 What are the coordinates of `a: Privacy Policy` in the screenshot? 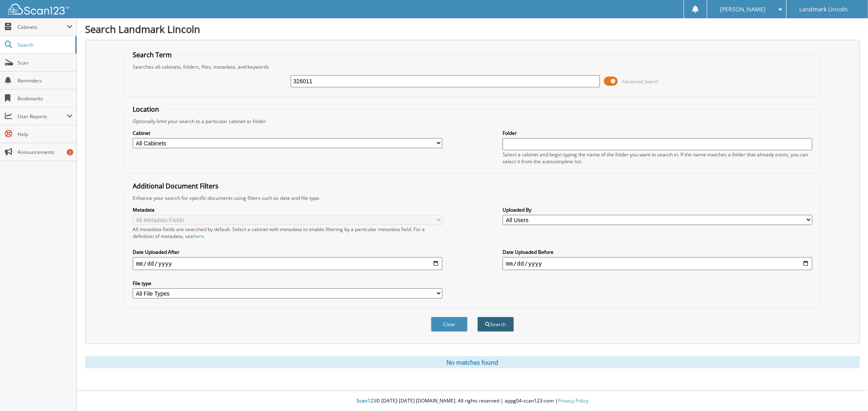 It's located at (573, 401).